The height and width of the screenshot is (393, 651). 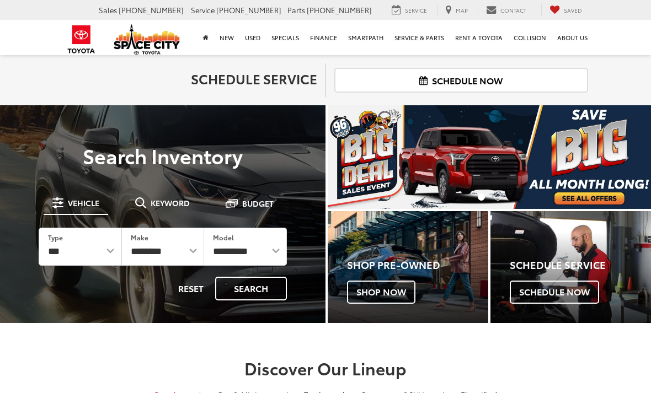 What do you see at coordinates (489, 157) in the screenshot?
I see `div: carousel slide number 1 of 2` at bounding box center [489, 157].